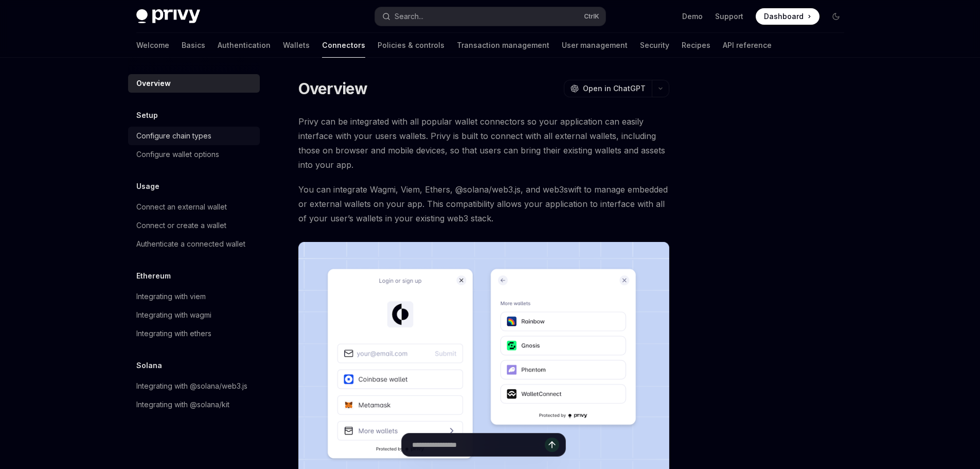 This screenshot has height=469, width=980. What do you see at coordinates (174, 315) in the screenshot?
I see `div: Integrating with wagmi` at bounding box center [174, 315].